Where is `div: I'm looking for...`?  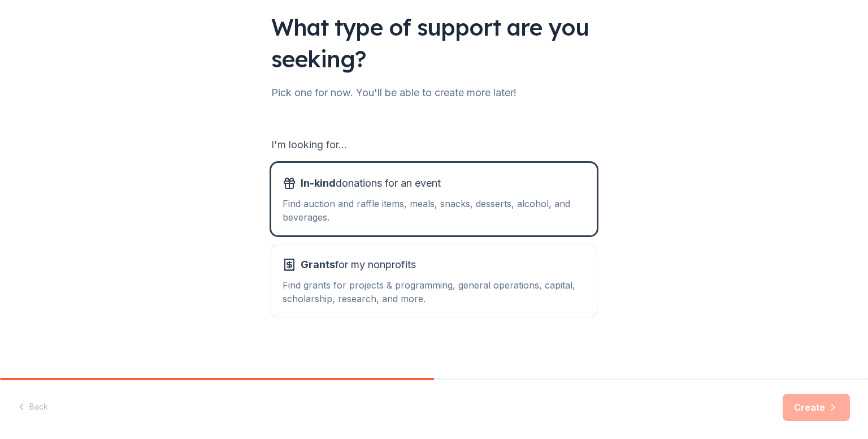 div: I'm looking for... is located at coordinates (434, 145).